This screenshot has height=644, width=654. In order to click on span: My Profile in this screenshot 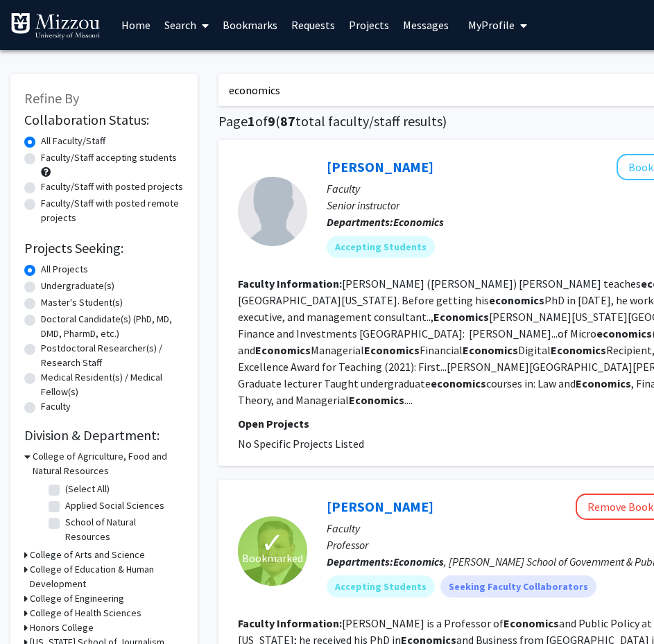, I will do `click(491, 25)`.